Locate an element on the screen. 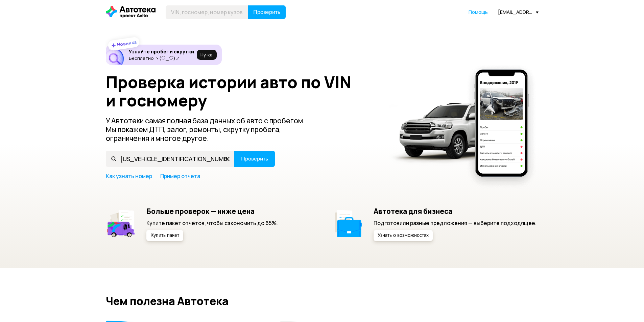 This screenshot has height=322, width=644. span: Помощь is located at coordinates (478, 12).